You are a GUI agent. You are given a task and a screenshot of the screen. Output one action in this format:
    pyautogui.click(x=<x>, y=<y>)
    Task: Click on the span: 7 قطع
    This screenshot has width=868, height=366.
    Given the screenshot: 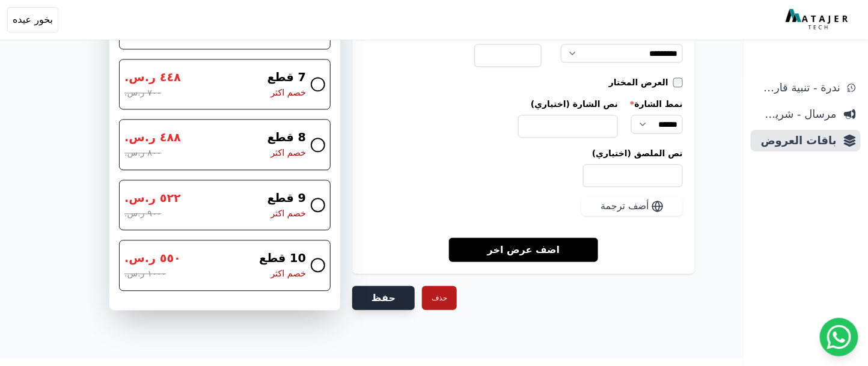 What is the action you would take?
    pyautogui.click(x=286, y=78)
    